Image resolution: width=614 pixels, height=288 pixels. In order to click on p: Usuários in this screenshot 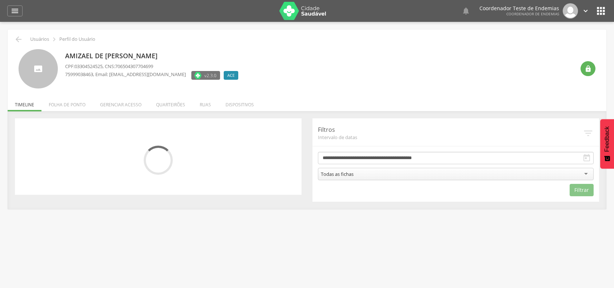, I will do `click(40, 39)`.